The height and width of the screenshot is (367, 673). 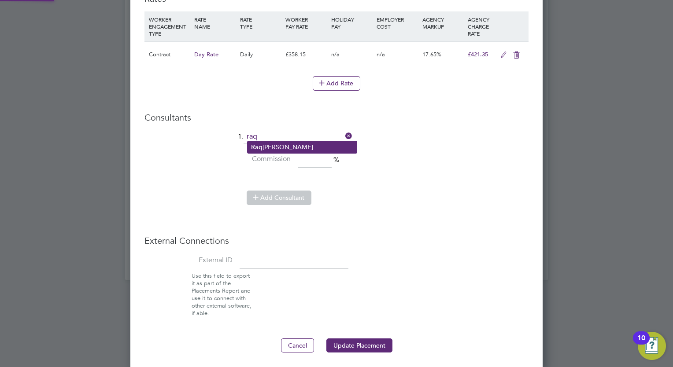 What do you see at coordinates (298, 137) in the screenshot?
I see `input: Search for...` at bounding box center [298, 137].